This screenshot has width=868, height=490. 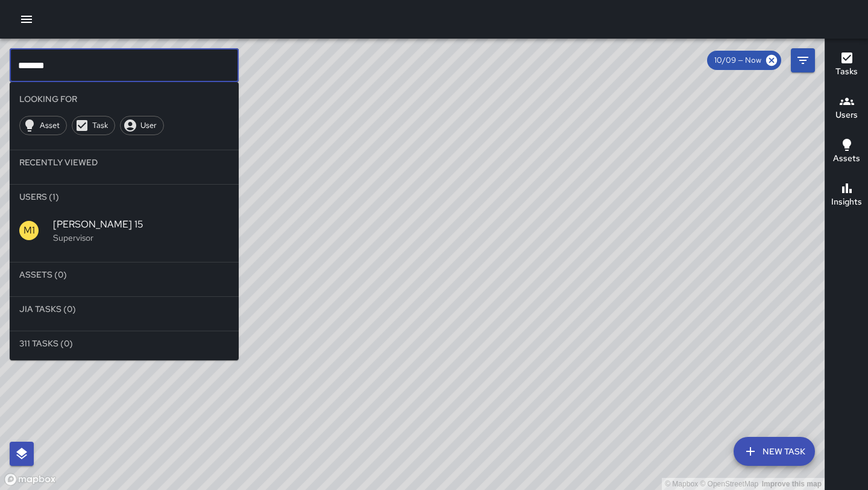 I want to click on button: Tasks, so click(x=847, y=66).